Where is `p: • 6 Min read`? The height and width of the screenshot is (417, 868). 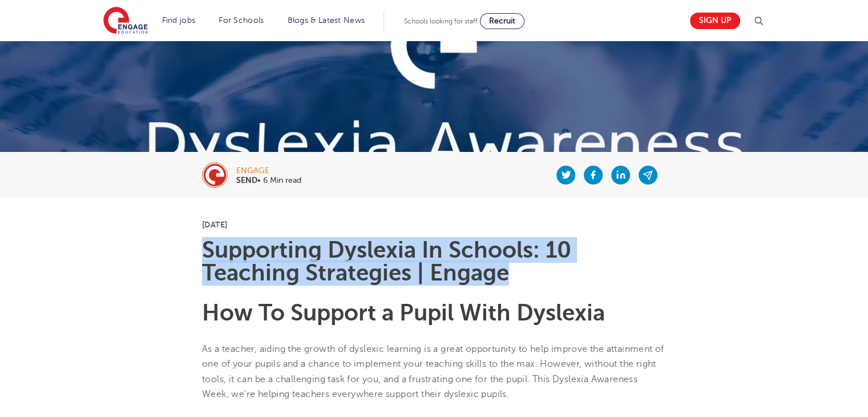
p: • 6 Min read is located at coordinates (269, 181).